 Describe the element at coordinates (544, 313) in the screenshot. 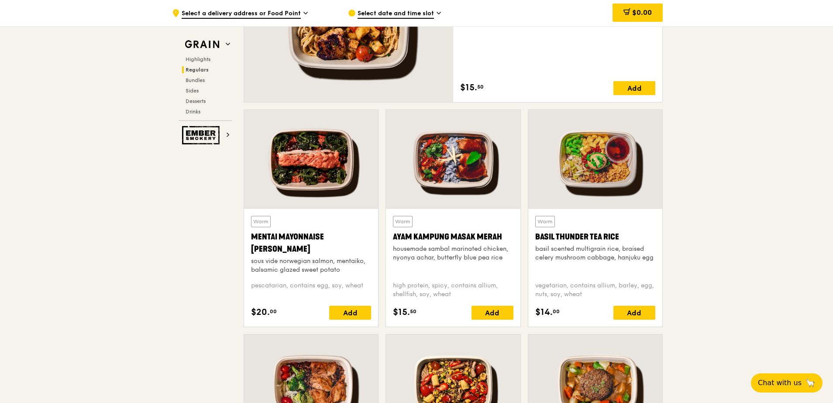

I see `span: $14.` at that location.